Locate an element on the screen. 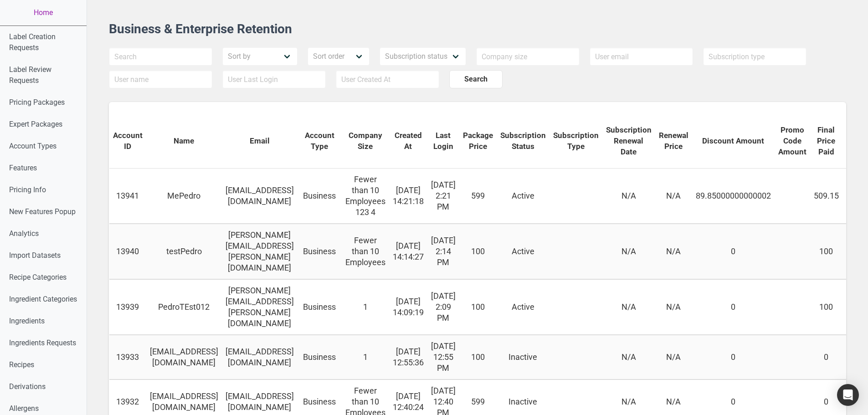 The image size is (868, 415). span: Account Type is located at coordinates (319, 141).